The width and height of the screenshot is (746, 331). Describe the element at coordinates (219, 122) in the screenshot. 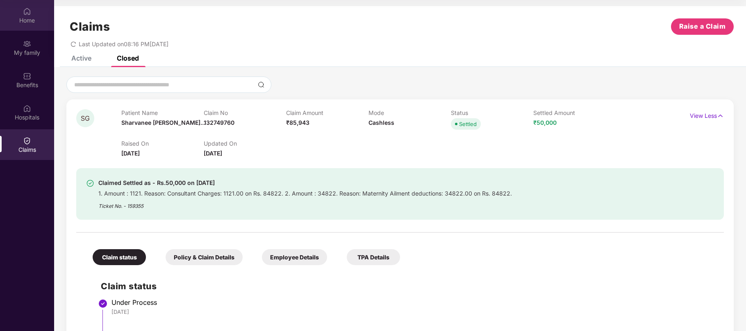

I see `span: 132749760` at that location.